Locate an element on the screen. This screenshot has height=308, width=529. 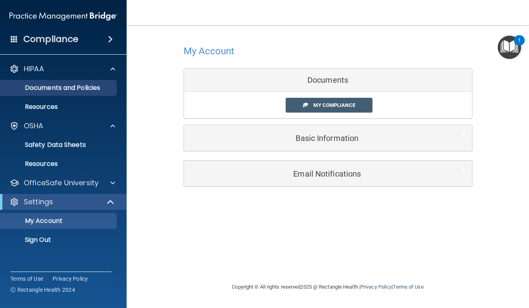
a: HIPAA is located at coordinates (62, 69).